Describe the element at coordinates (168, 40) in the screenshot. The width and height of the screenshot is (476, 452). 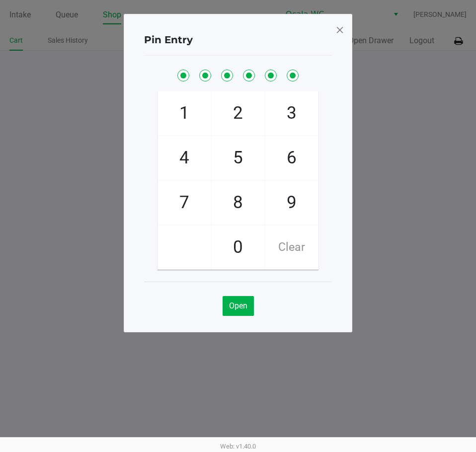
I see `h4: Pin Entry` at that location.